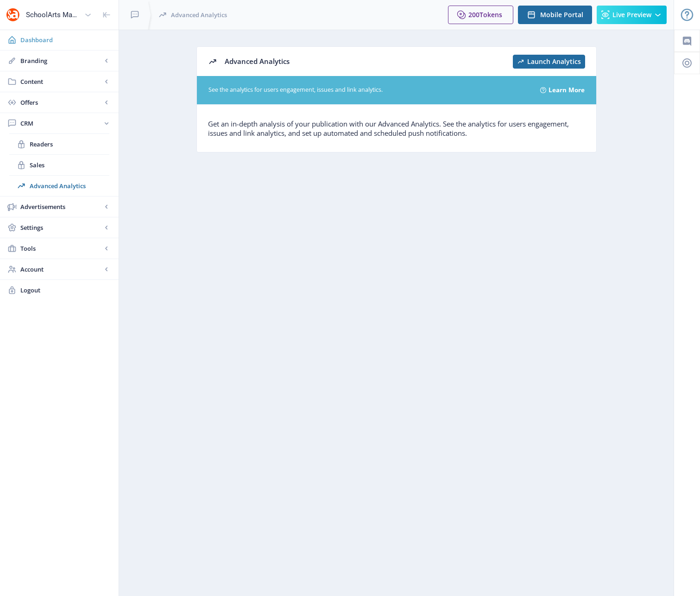 This screenshot has height=596, width=700. What do you see at coordinates (491, 15) in the screenshot?
I see `span: Tokens` at bounding box center [491, 15].